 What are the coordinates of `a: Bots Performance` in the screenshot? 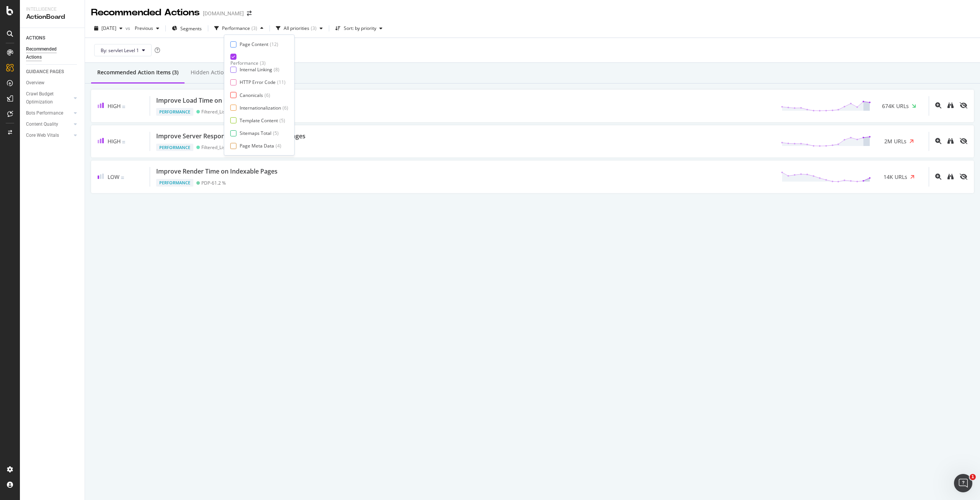 It's located at (49, 113).